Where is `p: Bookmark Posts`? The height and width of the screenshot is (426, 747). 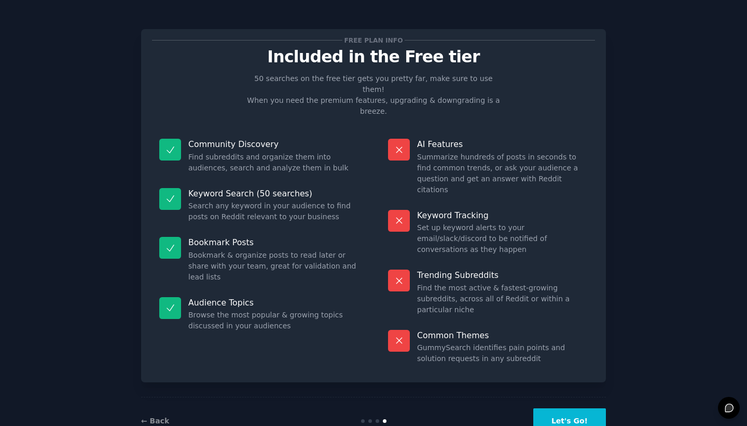 p: Bookmark Posts is located at coordinates (274, 242).